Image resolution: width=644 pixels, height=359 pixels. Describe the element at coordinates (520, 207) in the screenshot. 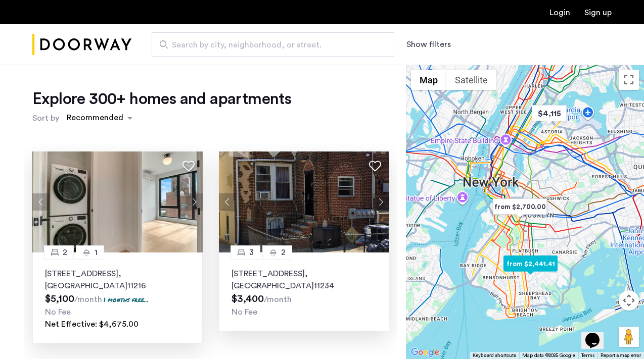

I see `div: from $2,700.00` at that location.